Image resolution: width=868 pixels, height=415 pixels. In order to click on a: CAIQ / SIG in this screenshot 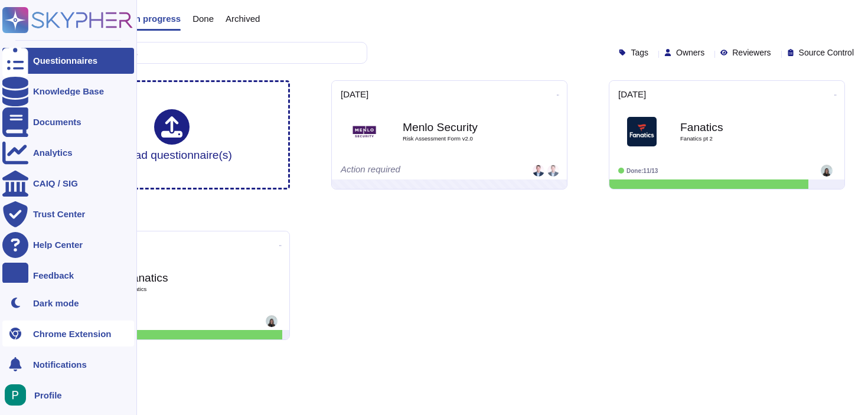, I will do `click(68, 184)`.